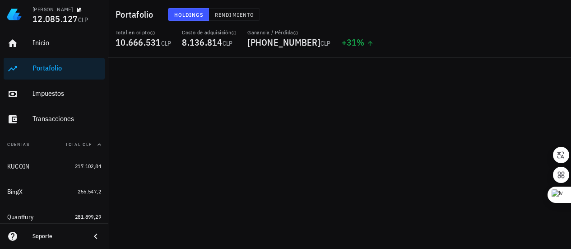 Image resolution: width=571 pixels, height=249 pixels. Describe the element at coordinates (54, 94) in the screenshot. I see `a: Impuestos` at that location.